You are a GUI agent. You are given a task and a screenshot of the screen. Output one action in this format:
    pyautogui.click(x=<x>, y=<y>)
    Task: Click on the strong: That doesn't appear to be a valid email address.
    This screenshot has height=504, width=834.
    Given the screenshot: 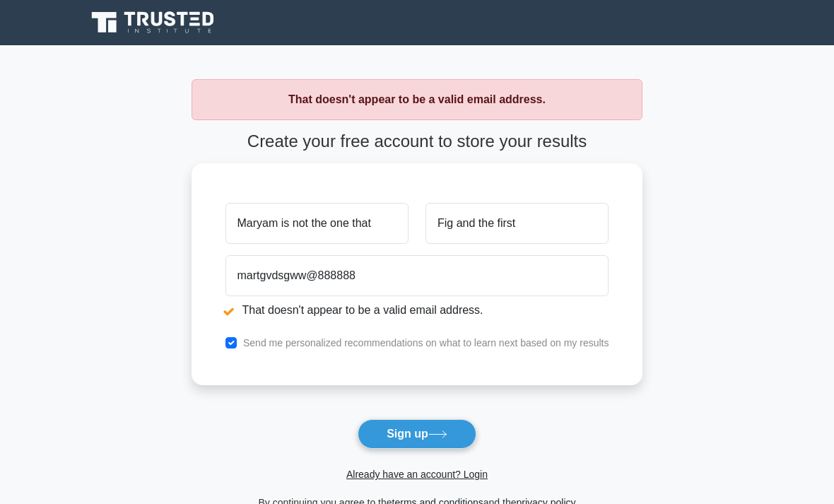 What is the action you would take?
    pyautogui.click(x=417, y=99)
    